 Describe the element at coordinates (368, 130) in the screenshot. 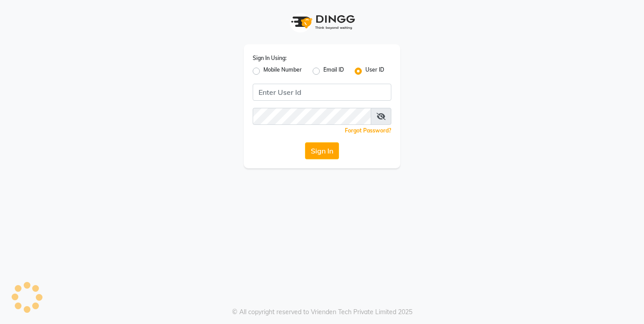

I see `a: Forgot Password?` at that location.